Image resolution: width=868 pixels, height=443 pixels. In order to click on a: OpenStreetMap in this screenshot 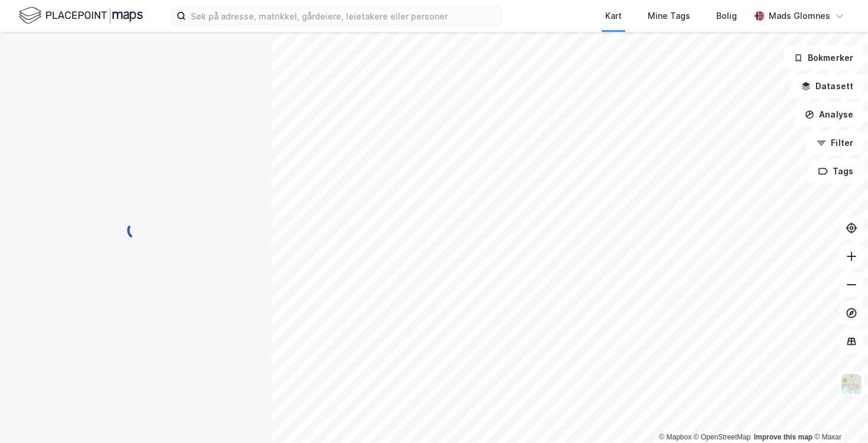, I will do `click(722, 437)`.